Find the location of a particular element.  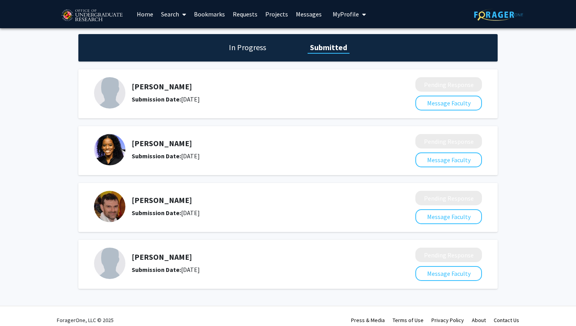

a: Terms of Use is located at coordinates (408, 320).